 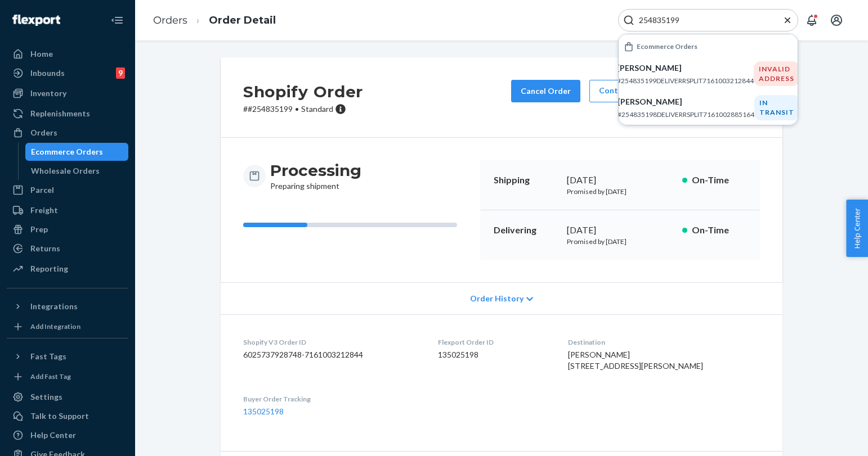 I want to click on a: Inbounds9, so click(x=67, y=73).